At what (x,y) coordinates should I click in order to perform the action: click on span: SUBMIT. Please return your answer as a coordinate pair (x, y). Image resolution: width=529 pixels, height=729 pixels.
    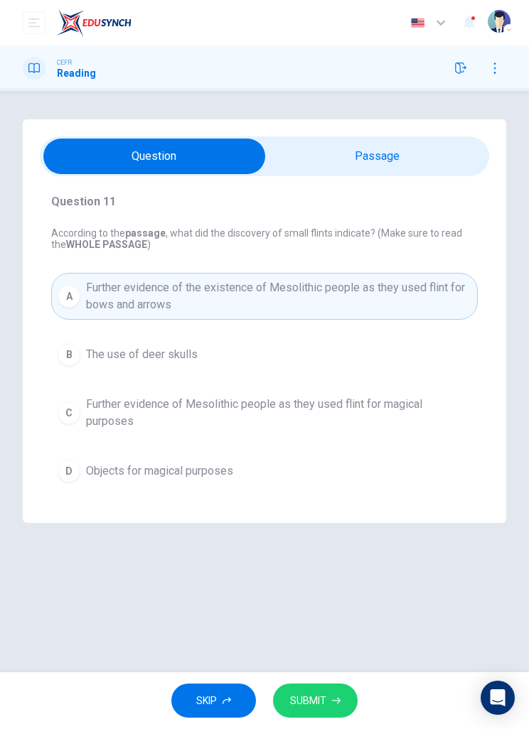
    Looking at the image, I should click on (308, 701).